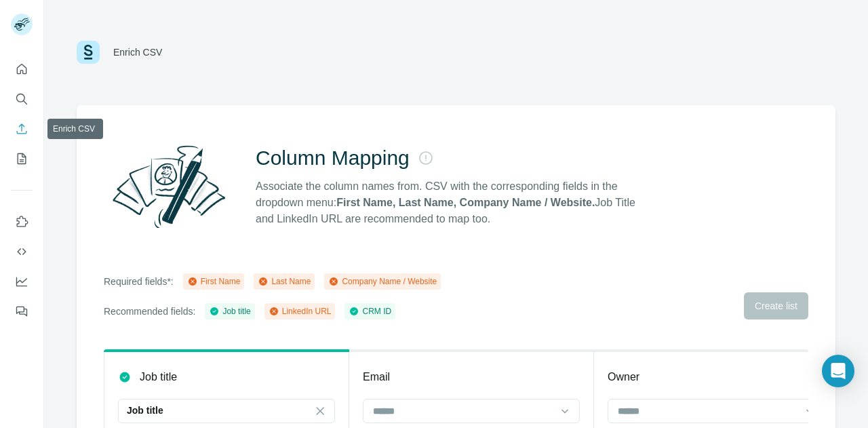 This screenshot has height=428, width=868. I want to click on div: CRM ID, so click(370, 311).